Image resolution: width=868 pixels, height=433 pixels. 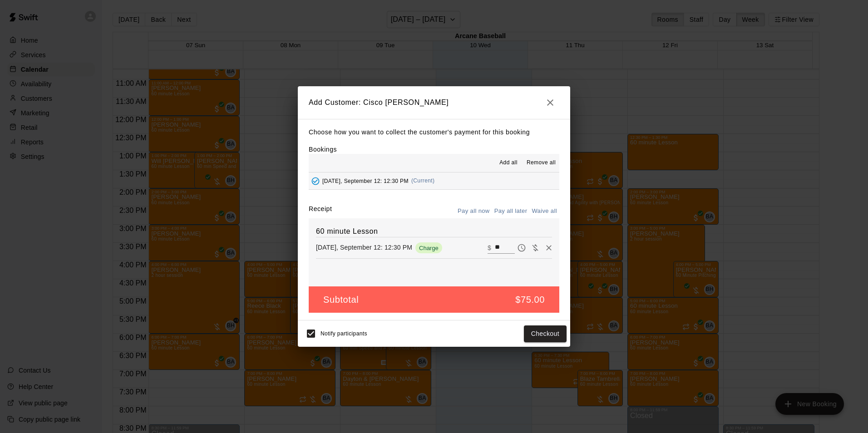 What do you see at coordinates (530, 300) in the screenshot?
I see `h5: $75.00` at bounding box center [530, 300].